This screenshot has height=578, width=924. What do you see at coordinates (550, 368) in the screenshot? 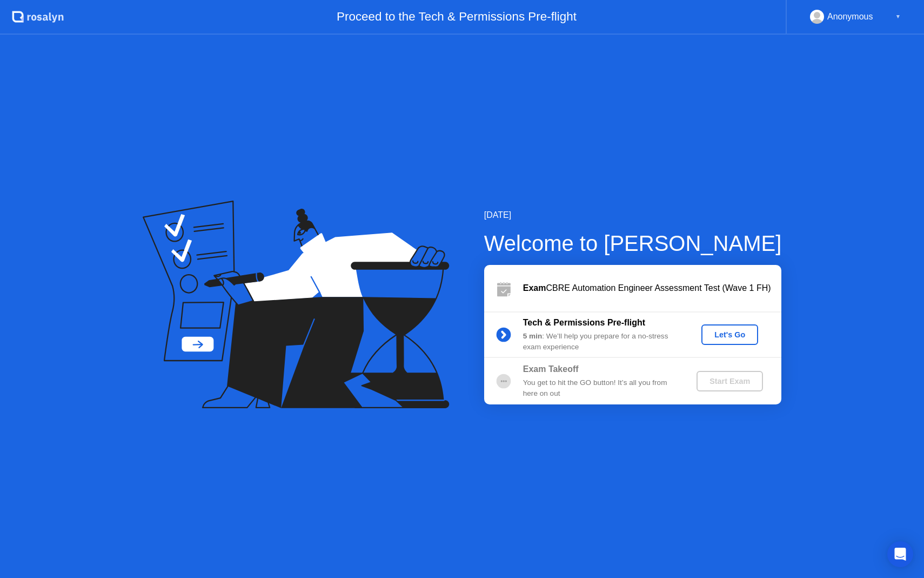
I see `b: Exam Takeoff` at bounding box center [550, 368].